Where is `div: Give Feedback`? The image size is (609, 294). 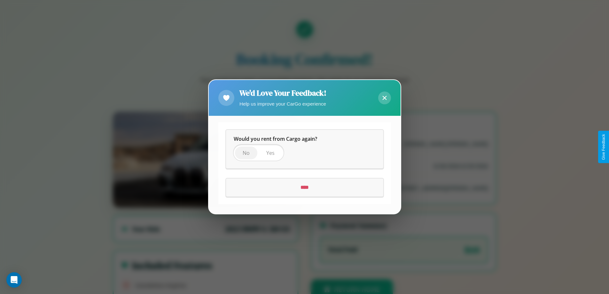 div: Give Feedback is located at coordinates (603, 147).